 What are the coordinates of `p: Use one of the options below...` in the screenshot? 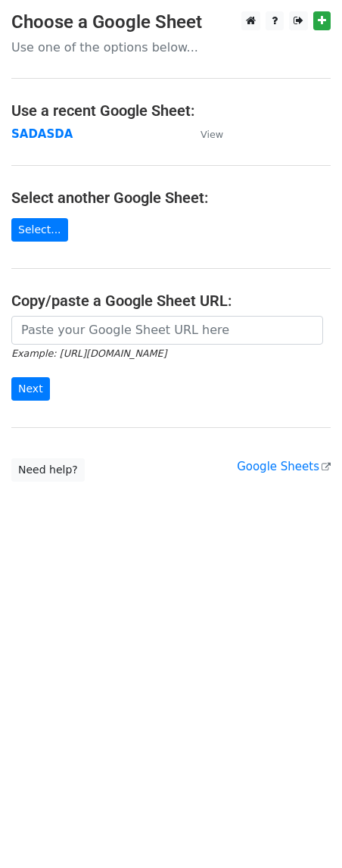 It's located at (171, 47).